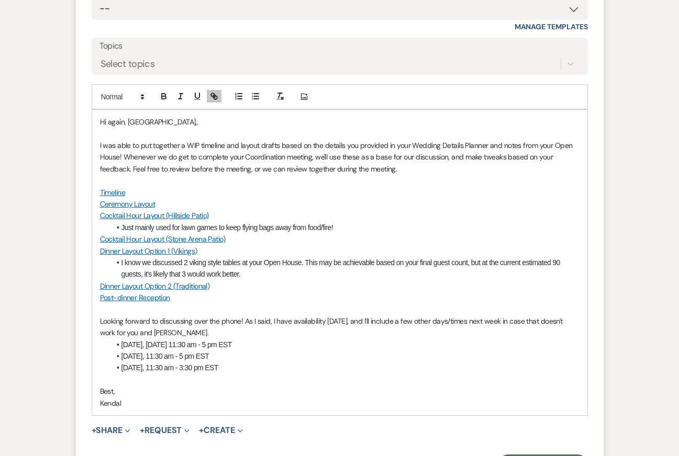 The width and height of the screenshot is (679, 456). I want to click on p: Best,, so click(340, 391).